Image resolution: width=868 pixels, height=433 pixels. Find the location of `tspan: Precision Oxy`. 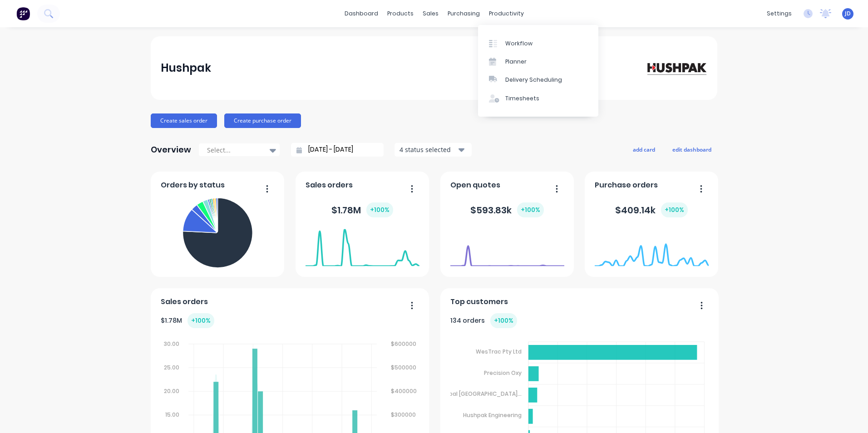

tspan: Precision Oxy is located at coordinates (502, 373).